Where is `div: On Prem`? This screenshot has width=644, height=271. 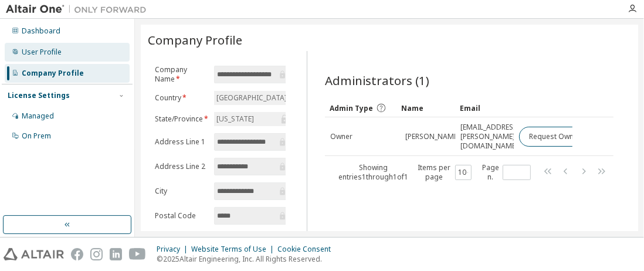 div: On Prem is located at coordinates (37, 136).